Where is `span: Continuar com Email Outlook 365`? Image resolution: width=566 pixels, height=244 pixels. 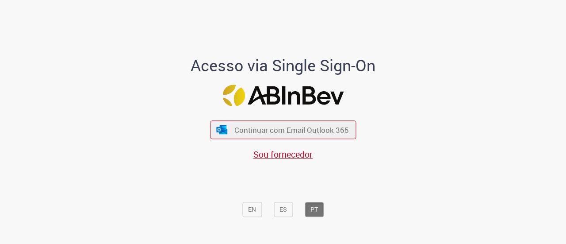
span: Continuar com Email Outlook 365 is located at coordinates (291, 130).